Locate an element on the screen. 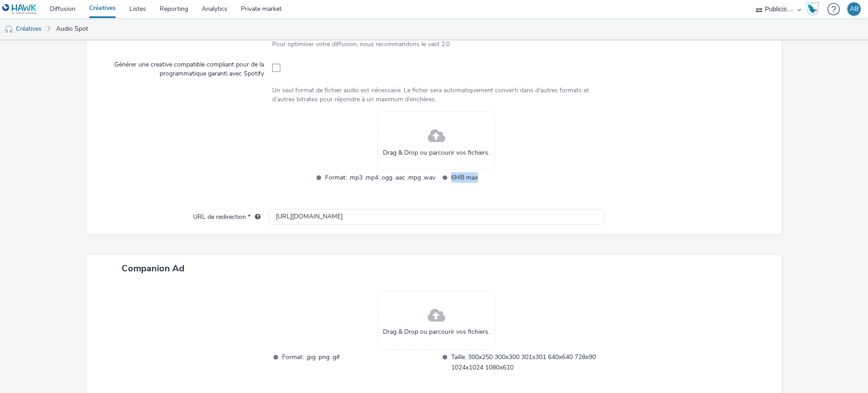 This screenshot has width=868, height=393. span: Companion Ad is located at coordinates (153, 268).